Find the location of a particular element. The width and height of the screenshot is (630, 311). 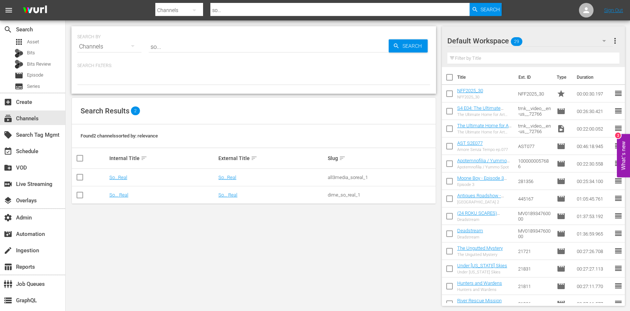

div: all3media_soreal_1 is located at coordinates (381, 177).